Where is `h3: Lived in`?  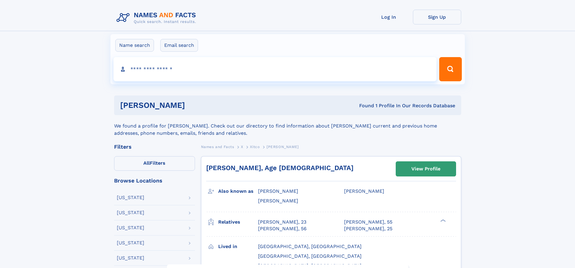 h3: Lived in is located at coordinates (238, 246).